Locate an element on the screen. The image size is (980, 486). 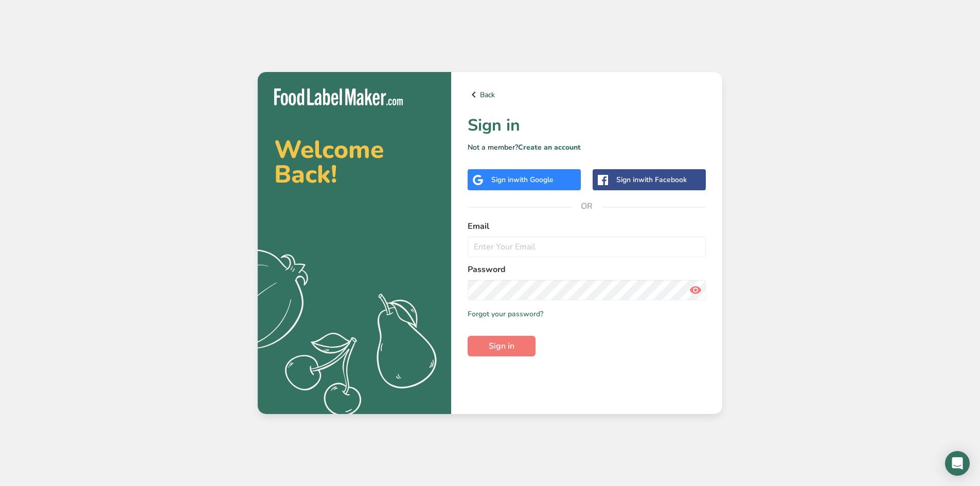
button: Sign in is located at coordinates (502, 346).